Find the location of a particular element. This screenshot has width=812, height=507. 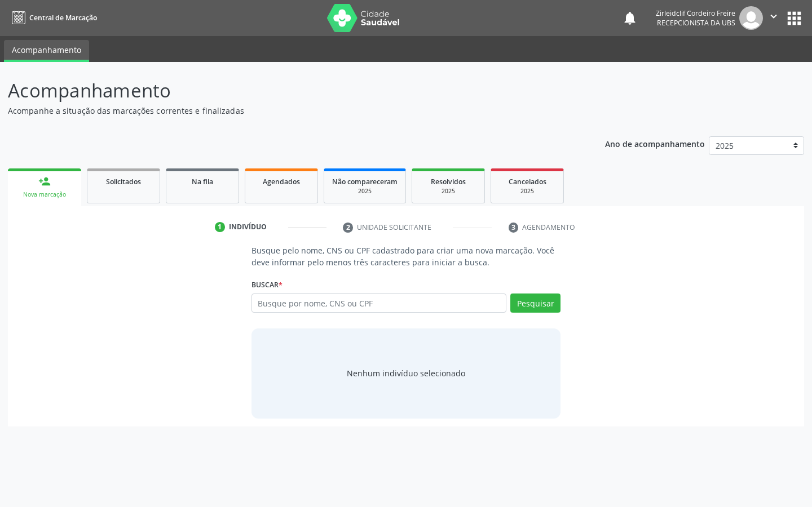

div: Nova marcação is located at coordinates (45, 195).